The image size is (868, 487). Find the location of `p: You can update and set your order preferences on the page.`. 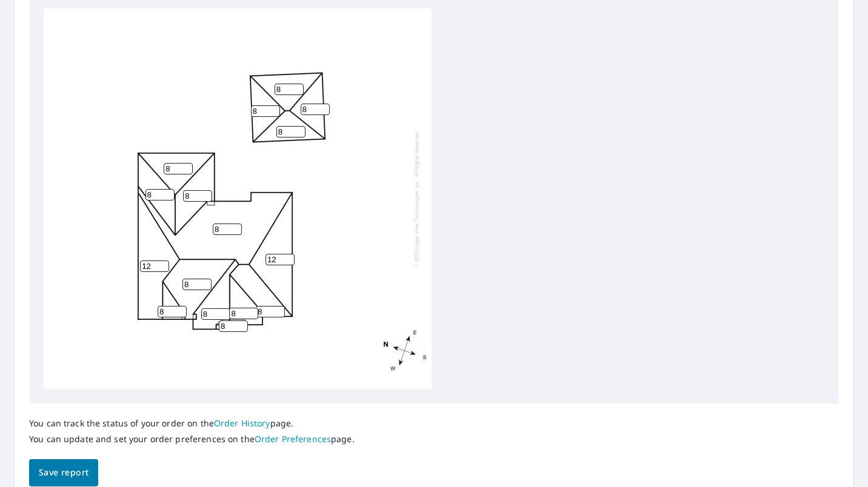

p: You can update and set your order preferences on the page. is located at coordinates (192, 439).